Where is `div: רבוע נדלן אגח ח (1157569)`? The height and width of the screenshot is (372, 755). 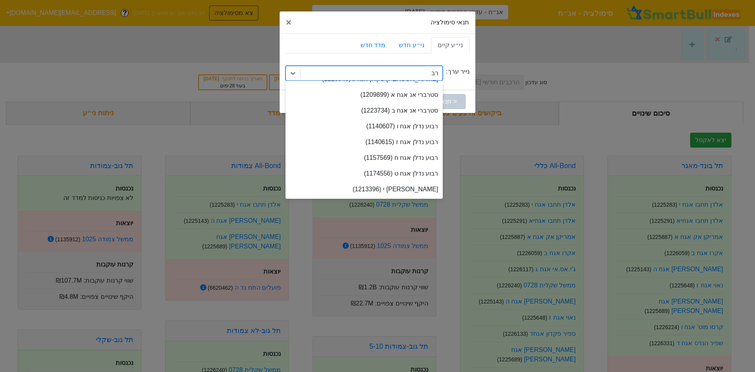 div: רבוע נדלן אגח ח (1157569) is located at coordinates (364, 158).